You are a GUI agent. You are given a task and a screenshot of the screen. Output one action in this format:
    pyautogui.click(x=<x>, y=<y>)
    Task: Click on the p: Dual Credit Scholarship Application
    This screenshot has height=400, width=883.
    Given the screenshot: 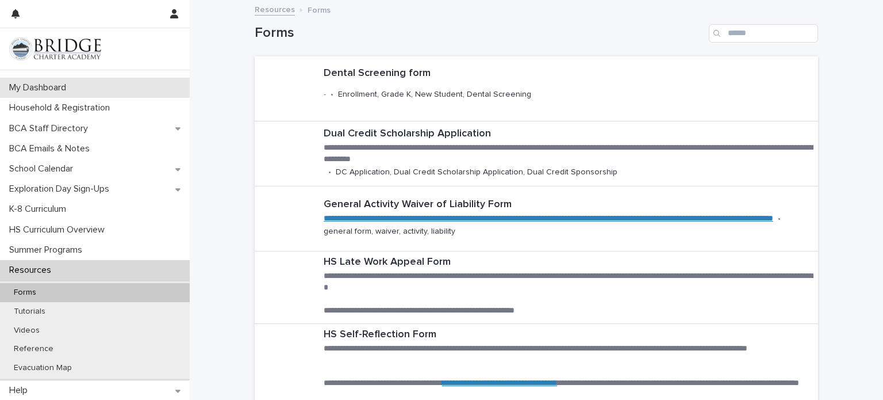 What is the action you would take?
    pyautogui.click(x=569, y=134)
    